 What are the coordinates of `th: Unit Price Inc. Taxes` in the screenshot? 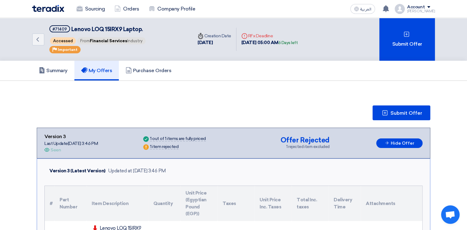 It's located at (273, 204).